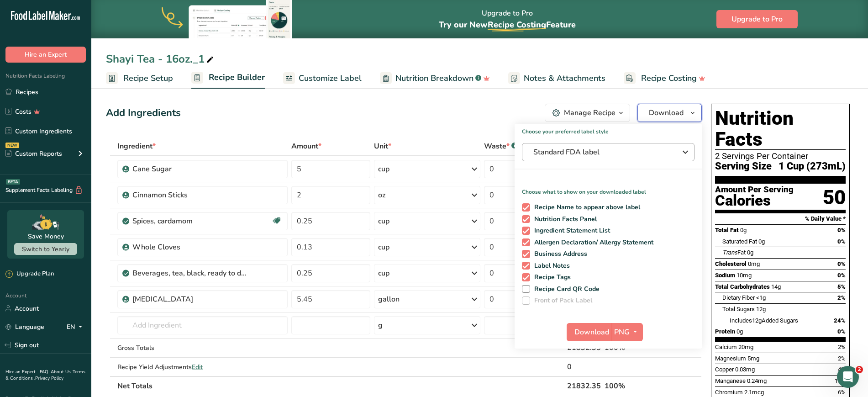  I want to click on div: 50, so click(834, 197).